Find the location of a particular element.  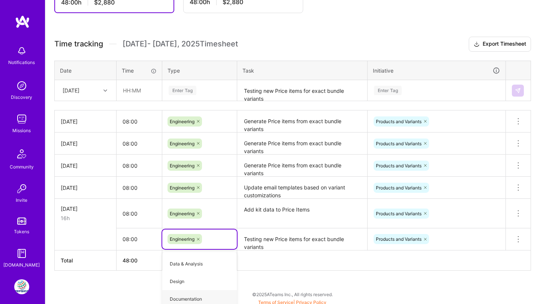

img: logo is located at coordinates (22, 22).